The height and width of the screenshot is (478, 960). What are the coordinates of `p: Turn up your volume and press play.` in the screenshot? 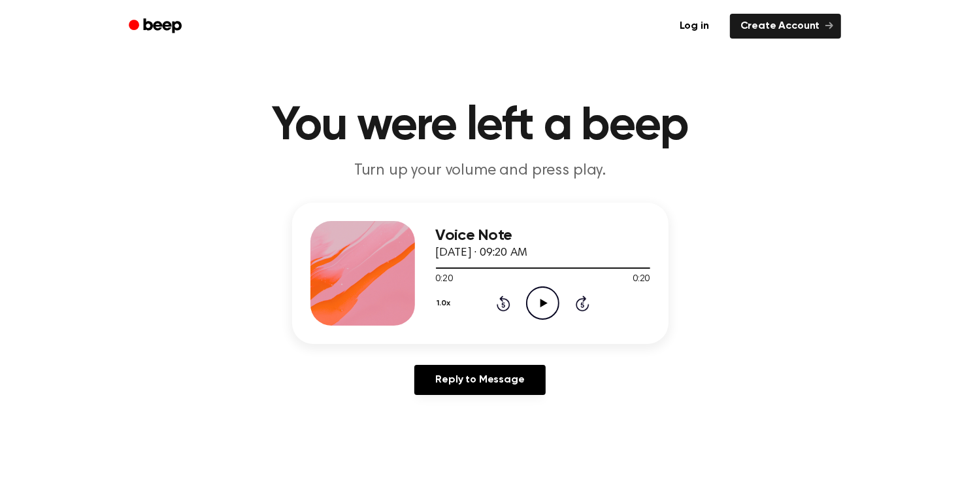 It's located at (480, 171).